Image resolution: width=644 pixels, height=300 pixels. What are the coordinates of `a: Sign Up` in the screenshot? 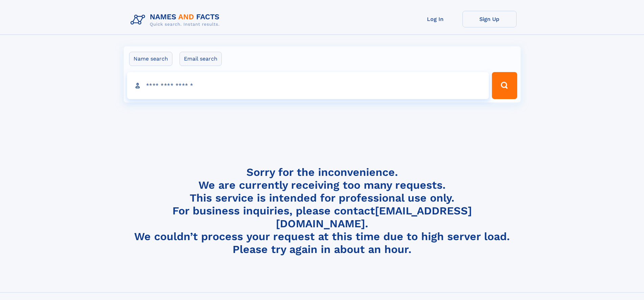 It's located at (489, 19).